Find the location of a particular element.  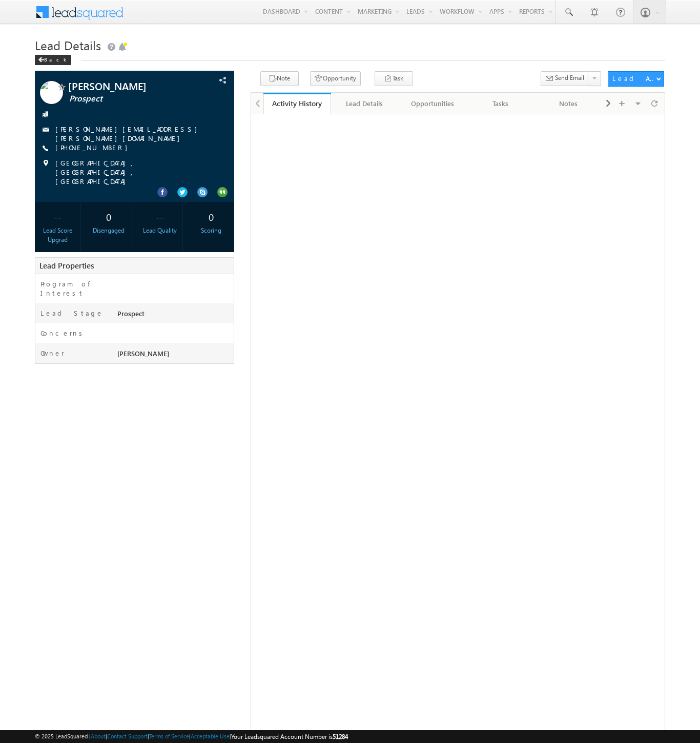

span: Lead Properties is located at coordinates (67, 265).